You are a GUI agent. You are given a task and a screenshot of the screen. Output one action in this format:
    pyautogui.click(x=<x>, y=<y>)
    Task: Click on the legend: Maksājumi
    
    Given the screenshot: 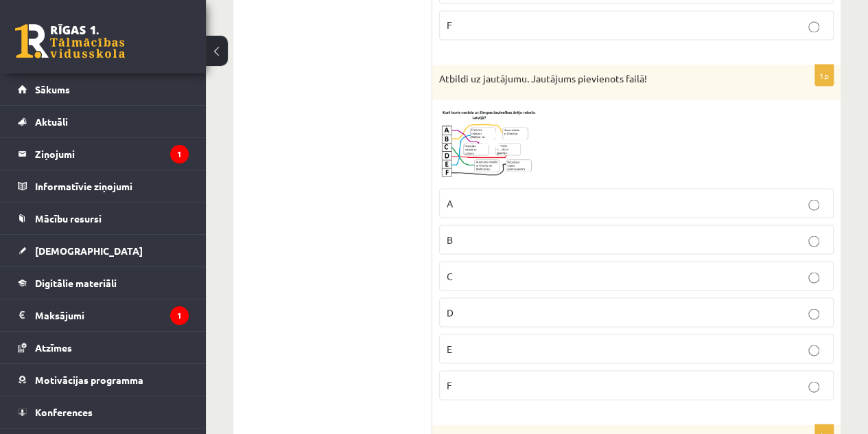 What is the action you would take?
    pyautogui.click(x=112, y=315)
    